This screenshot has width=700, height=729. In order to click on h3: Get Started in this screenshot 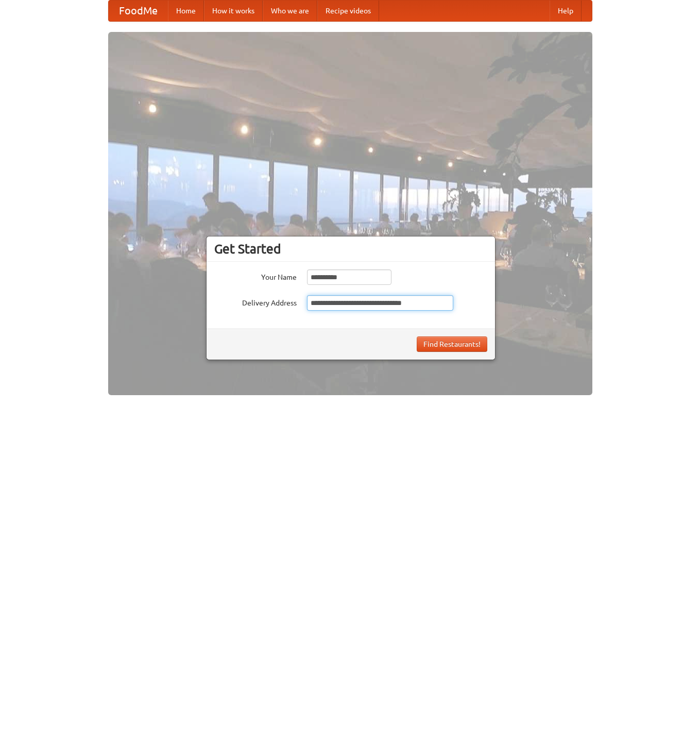, I will do `click(351, 249)`.